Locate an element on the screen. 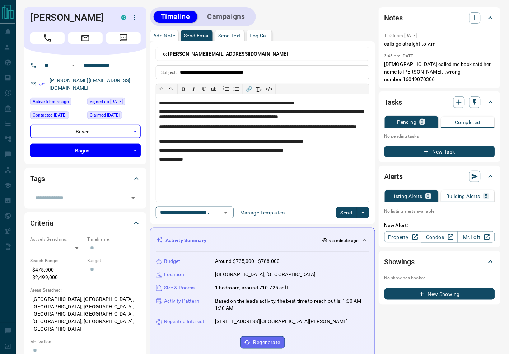  a: Mr.Loft is located at coordinates (476, 237).